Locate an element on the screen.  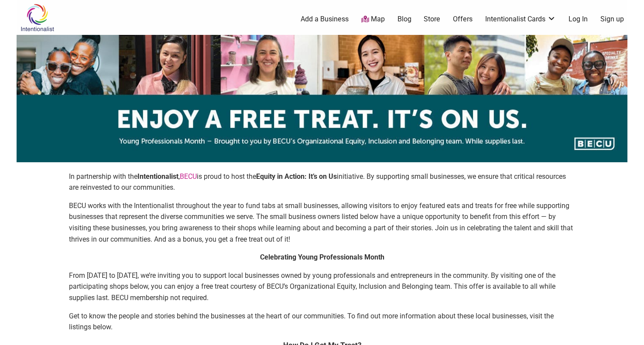
p: BECU works with the Intentionalist throughout the year to fund tabs at small businesses, allowing... is located at coordinates (322, 223).